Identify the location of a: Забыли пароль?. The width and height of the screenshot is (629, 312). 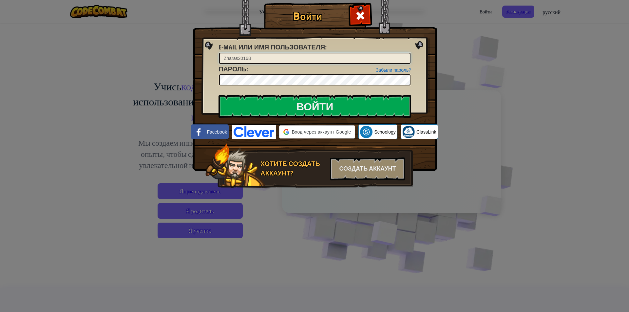
(393, 70).